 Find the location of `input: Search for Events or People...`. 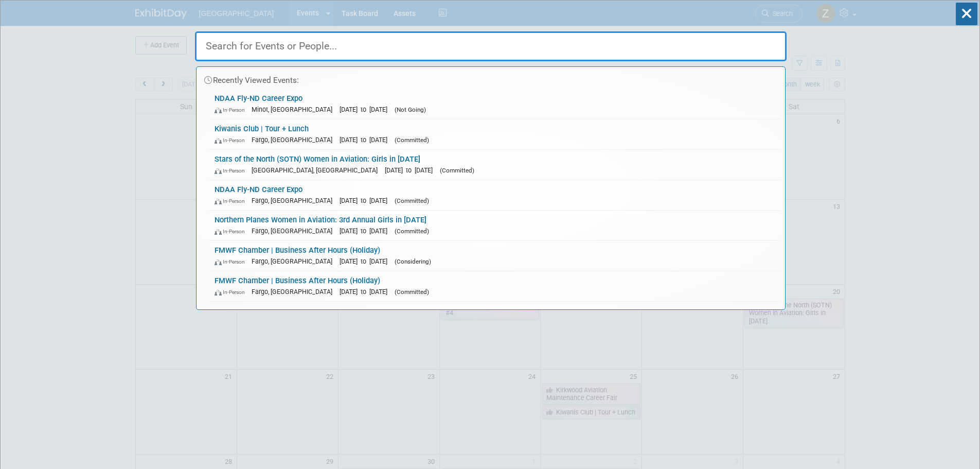

input: Search for Events or People... is located at coordinates (491, 47).